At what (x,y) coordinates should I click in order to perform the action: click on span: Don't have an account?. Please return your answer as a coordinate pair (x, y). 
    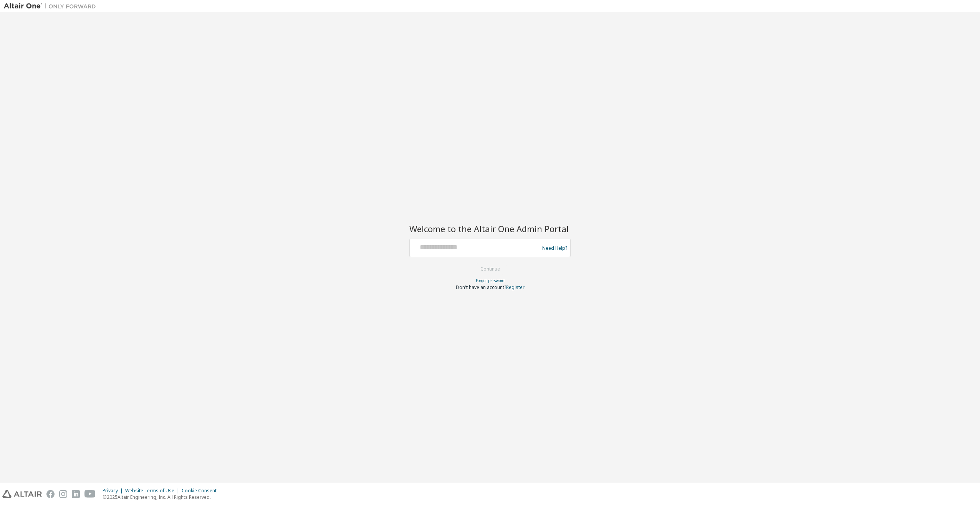
    Looking at the image, I should click on (481, 287).